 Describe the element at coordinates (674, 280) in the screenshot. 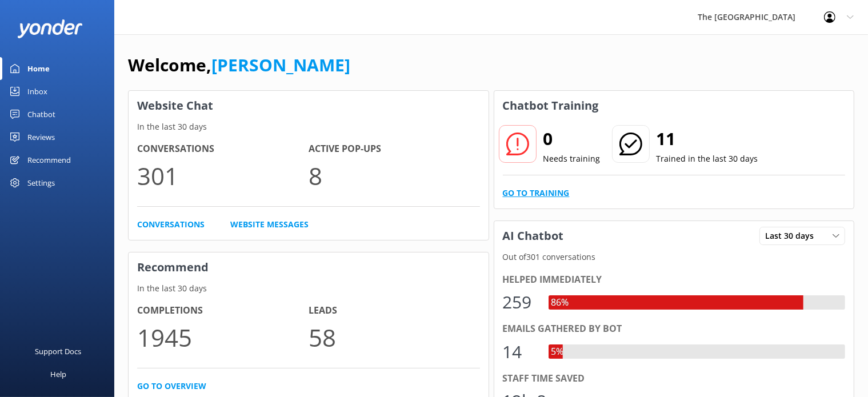

I see `div: Helped immediately` at that location.